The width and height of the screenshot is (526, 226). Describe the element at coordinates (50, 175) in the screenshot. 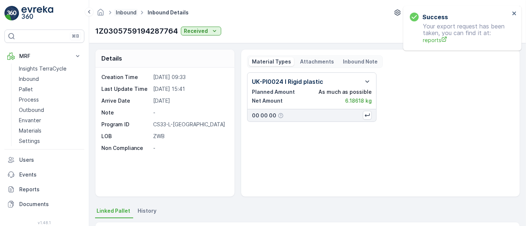

I see `p: Events` at that location.